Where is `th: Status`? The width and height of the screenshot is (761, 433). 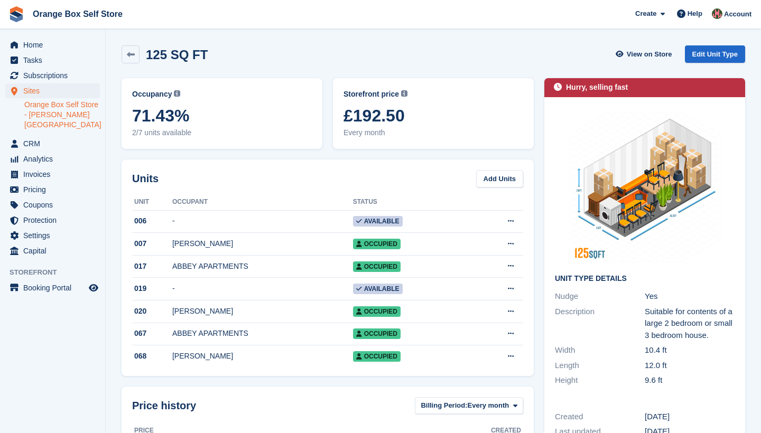 th: Status is located at coordinates (412, 202).